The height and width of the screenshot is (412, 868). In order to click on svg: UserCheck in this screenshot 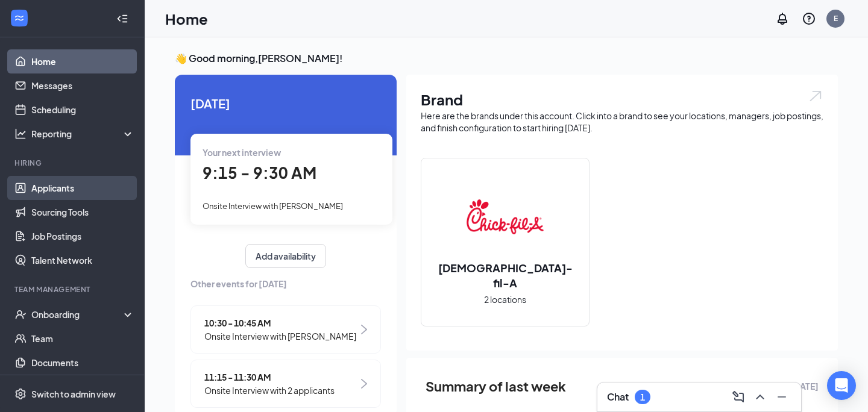, I will do `click(20, 315)`.